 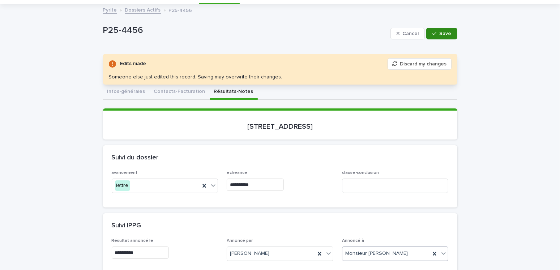 What do you see at coordinates (126, 92) in the screenshot?
I see `button: Infos-générales` at bounding box center [126, 92].